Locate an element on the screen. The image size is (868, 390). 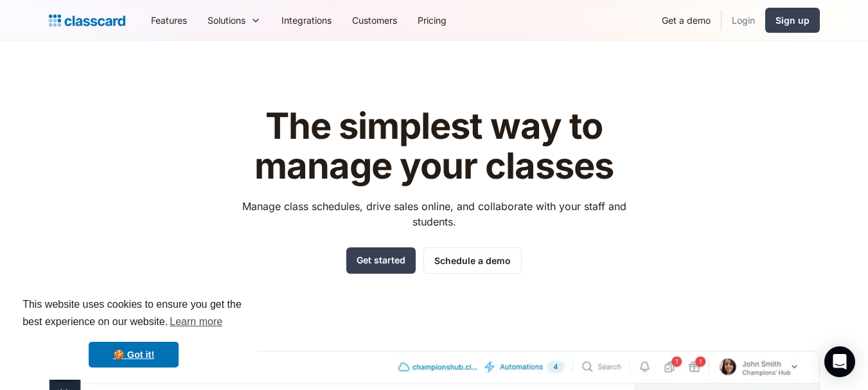
a: home is located at coordinates (87, 20).